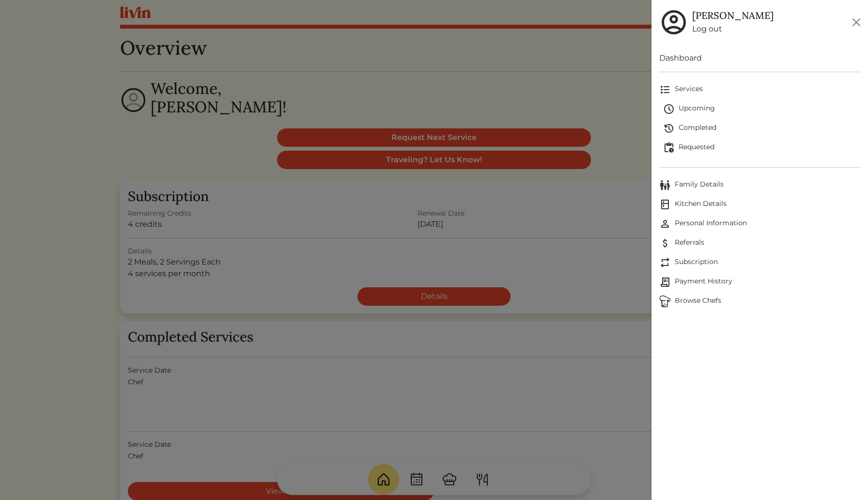 The image size is (868, 500). Describe the element at coordinates (760, 90) in the screenshot. I see `a: Services` at that location.